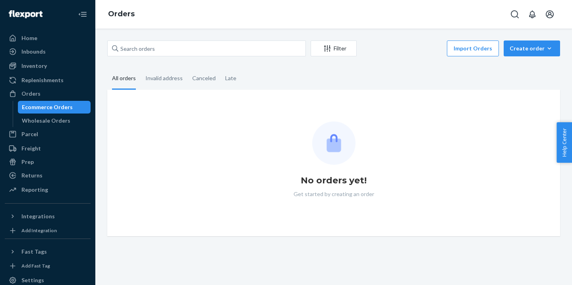 Image resolution: width=572 pixels, height=285 pixels. Describe the element at coordinates (48, 66) in the screenshot. I see `a: Inventory` at that location.